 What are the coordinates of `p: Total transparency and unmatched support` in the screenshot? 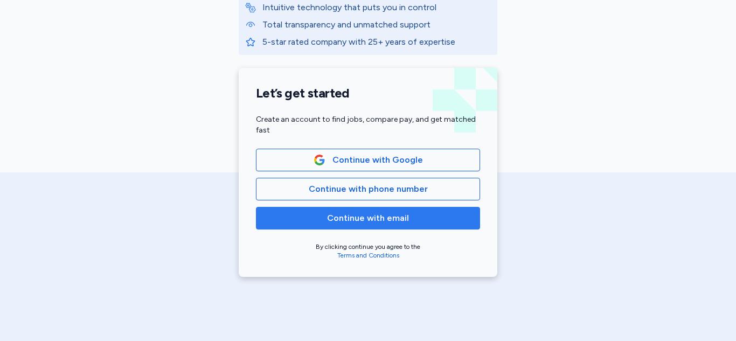 It's located at (376, 25).